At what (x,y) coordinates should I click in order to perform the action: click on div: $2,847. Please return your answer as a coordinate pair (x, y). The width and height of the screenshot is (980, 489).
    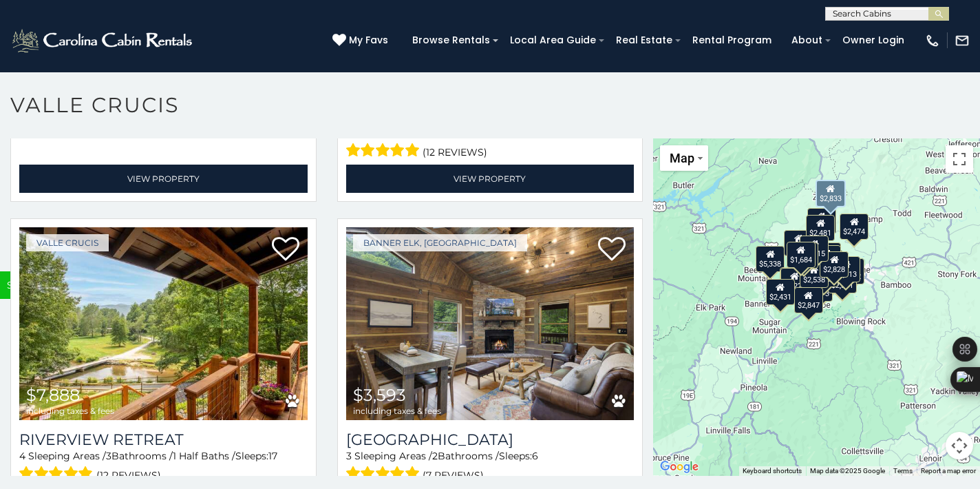
    Looking at the image, I should click on (808, 300).